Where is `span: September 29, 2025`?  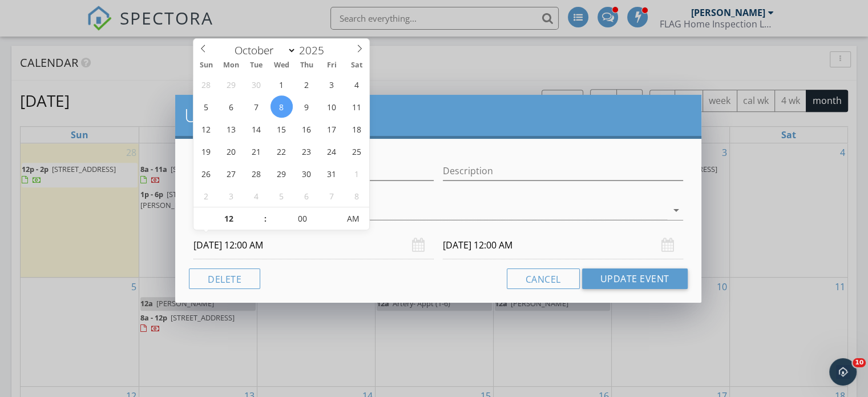 span: September 29, 2025 is located at coordinates (231, 84).